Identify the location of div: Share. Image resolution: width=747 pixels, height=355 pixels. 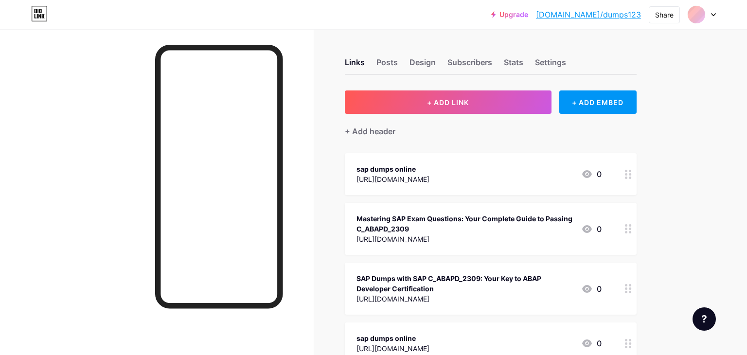
(664, 15).